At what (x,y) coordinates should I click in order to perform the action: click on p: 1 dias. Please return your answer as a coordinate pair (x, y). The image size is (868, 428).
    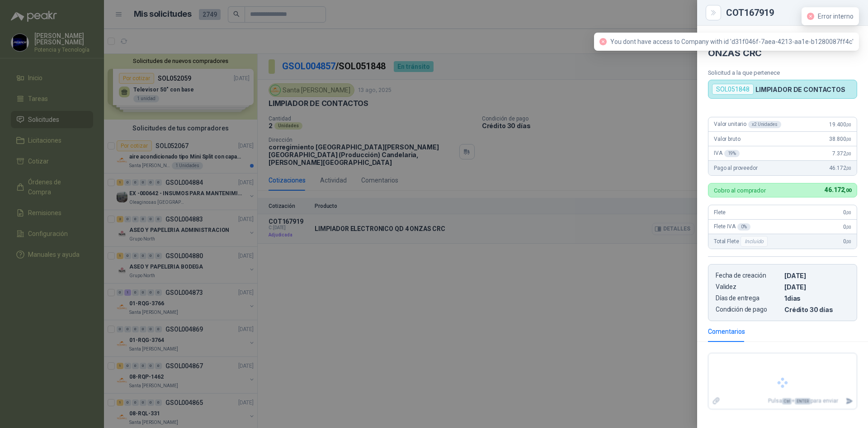
    Looking at the image, I should click on (817, 298).